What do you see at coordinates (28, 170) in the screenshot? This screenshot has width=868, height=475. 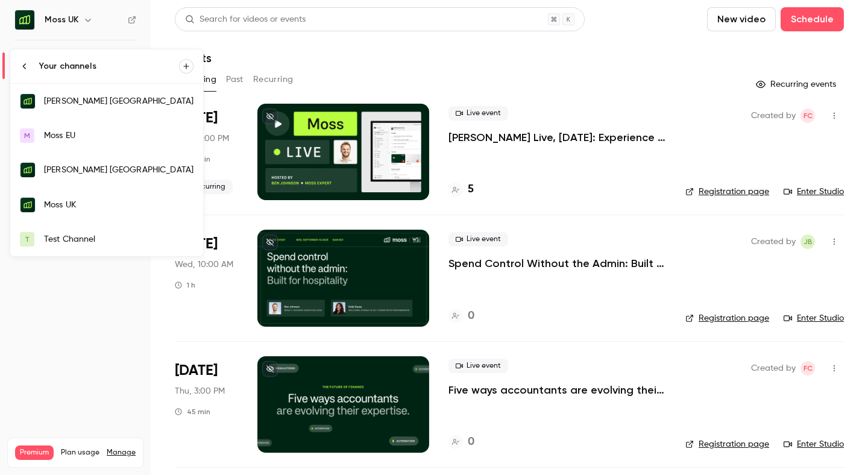 I see `img: Moss Nederland` at bounding box center [28, 170].